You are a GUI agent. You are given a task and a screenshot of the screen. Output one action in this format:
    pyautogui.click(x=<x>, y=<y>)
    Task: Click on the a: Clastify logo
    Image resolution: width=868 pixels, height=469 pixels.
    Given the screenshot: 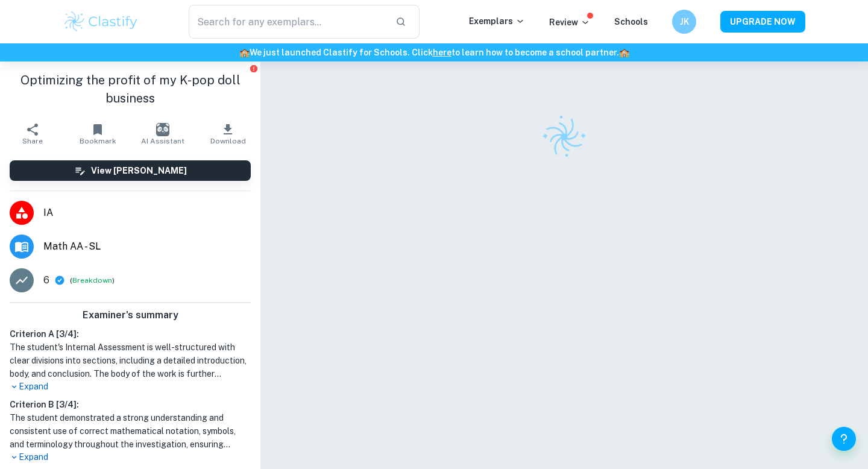 What is the action you would take?
    pyautogui.click(x=101, y=22)
    